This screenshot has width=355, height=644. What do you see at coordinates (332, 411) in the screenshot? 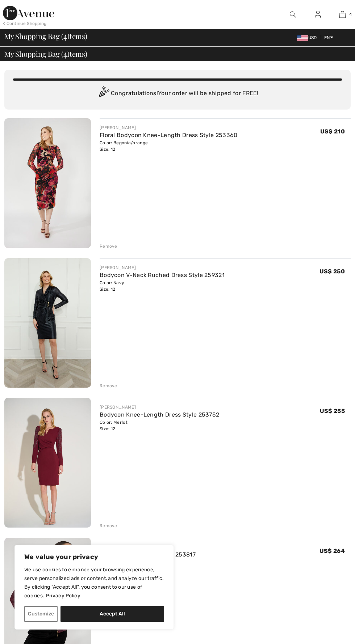
I see `span: US$ 255` at bounding box center [332, 411].